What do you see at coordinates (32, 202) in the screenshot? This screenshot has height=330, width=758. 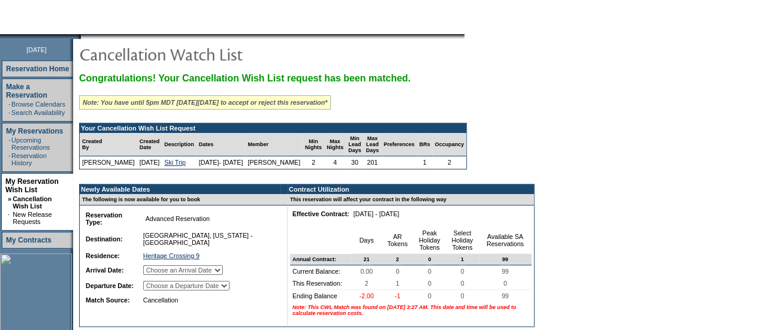 I see `a: Cancellation Wish List` at bounding box center [32, 202].